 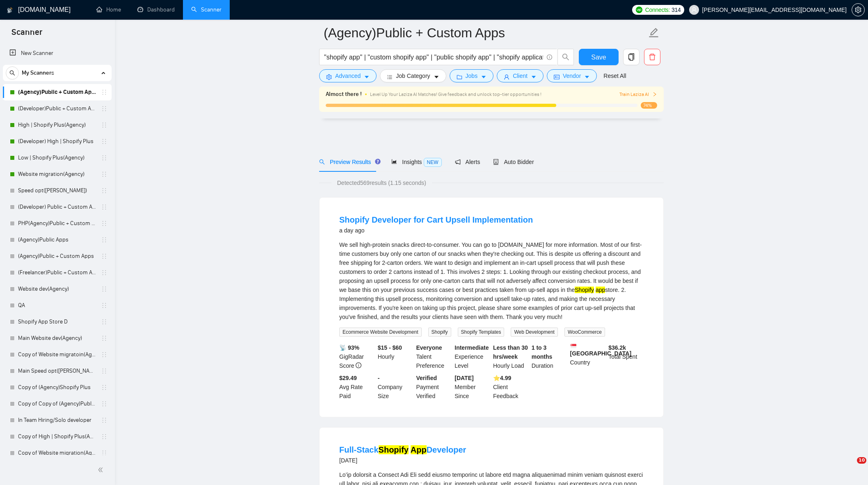 What do you see at coordinates (101, 470) in the screenshot?
I see `span: double-left` at bounding box center [101, 470].